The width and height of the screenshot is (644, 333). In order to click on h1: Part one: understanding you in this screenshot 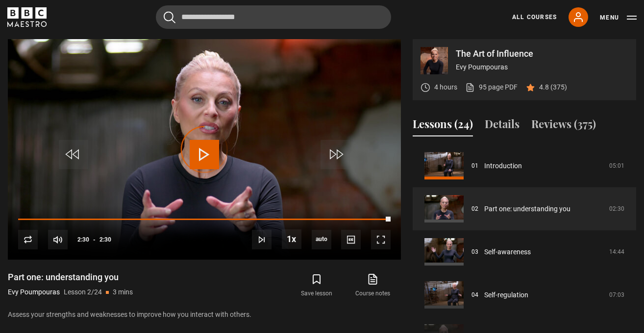, I will do `click(70, 277)`.